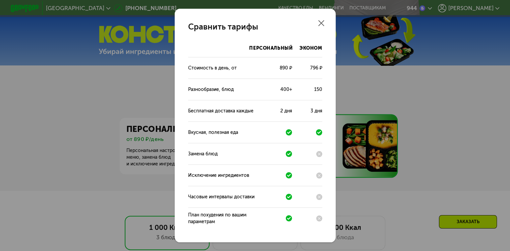  What do you see at coordinates (219, 175) in the screenshot?
I see `div: Исключение ингредиентов` at bounding box center [219, 175].